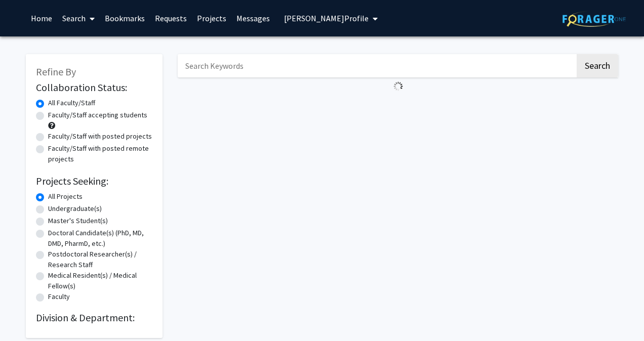  I want to click on label: Faculty/Staff with posted projects, so click(99, 136).